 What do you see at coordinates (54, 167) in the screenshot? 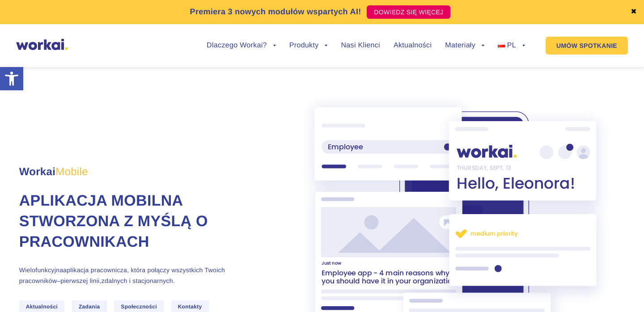
I see `span: Workai` at bounding box center [54, 167].